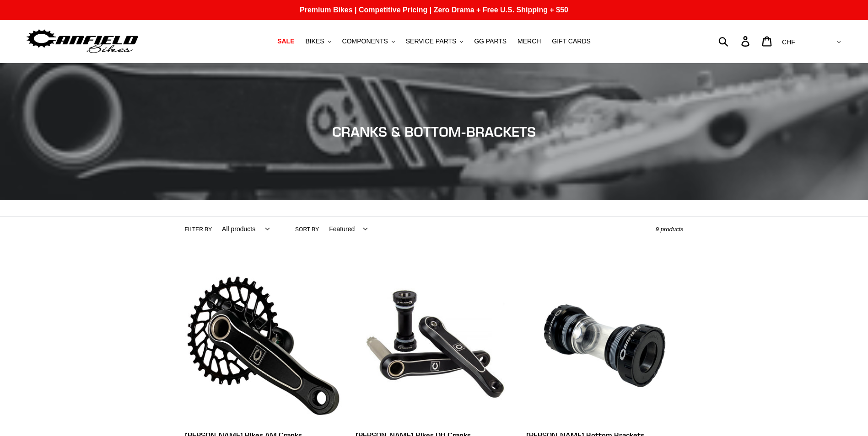 This screenshot has width=868, height=436. What do you see at coordinates (571, 41) in the screenshot?
I see `a: GIFT CARDS` at bounding box center [571, 41].